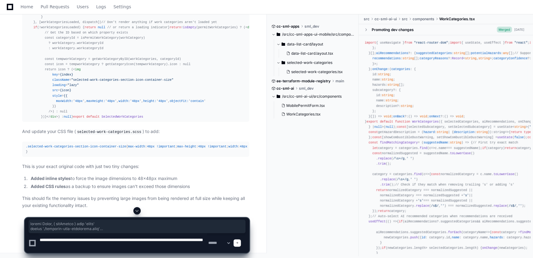 This screenshot has width=533, height=258. I want to click on span: "selected-work-categories-section-icon-container-size", so click(122, 80).